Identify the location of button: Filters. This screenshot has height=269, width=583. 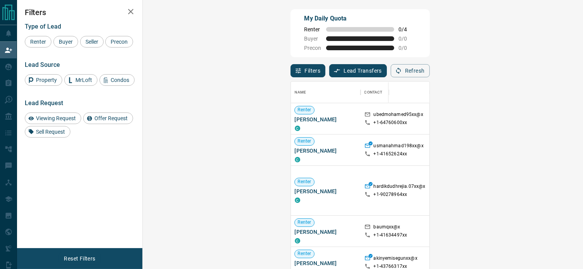
(308, 71).